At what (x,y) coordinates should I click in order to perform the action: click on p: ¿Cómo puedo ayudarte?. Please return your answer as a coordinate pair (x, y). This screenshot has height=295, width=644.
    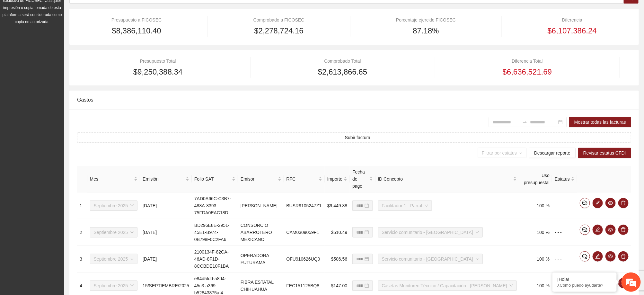
    Looking at the image, I should click on (585, 285).